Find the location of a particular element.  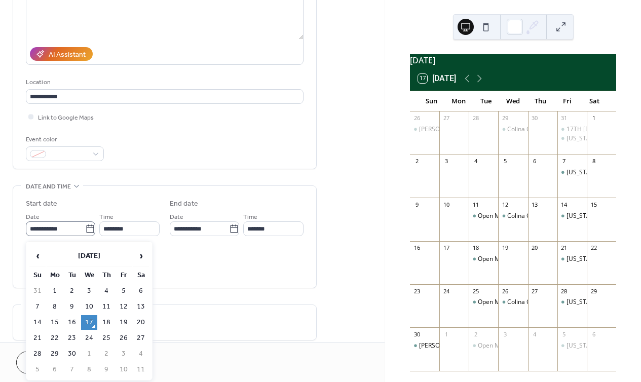

div: AI Assistant is located at coordinates (67, 55).